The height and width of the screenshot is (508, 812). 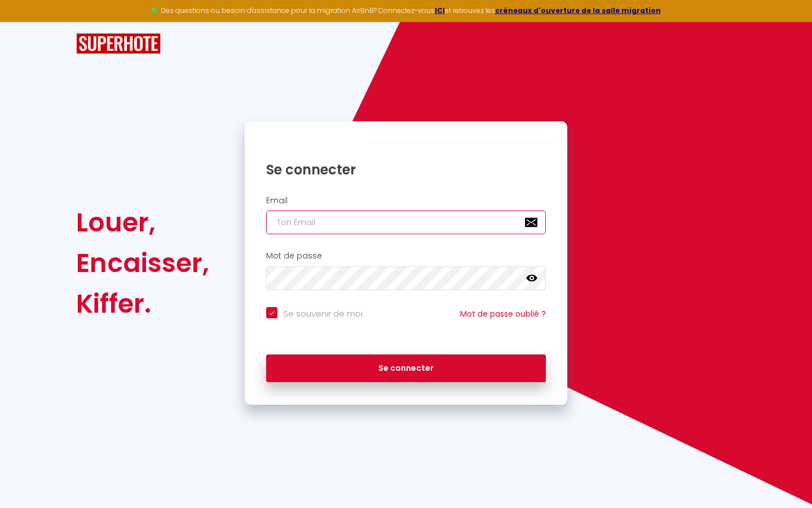 What do you see at coordinates (578, 10) in the screenshot?
I see `strong: créneaux d'ouverture de la salle migration` at bounding box center [578, 10].